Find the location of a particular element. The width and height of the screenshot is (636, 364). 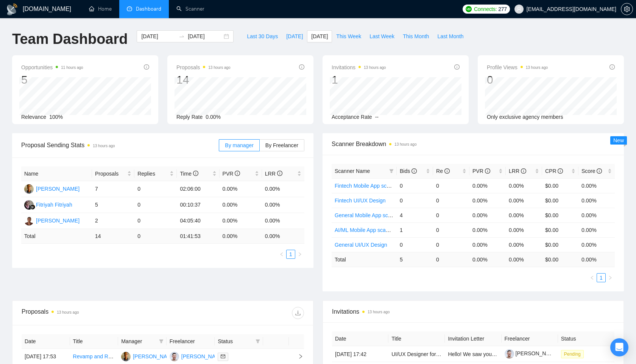

button: right is located at coordinates (300, 254).